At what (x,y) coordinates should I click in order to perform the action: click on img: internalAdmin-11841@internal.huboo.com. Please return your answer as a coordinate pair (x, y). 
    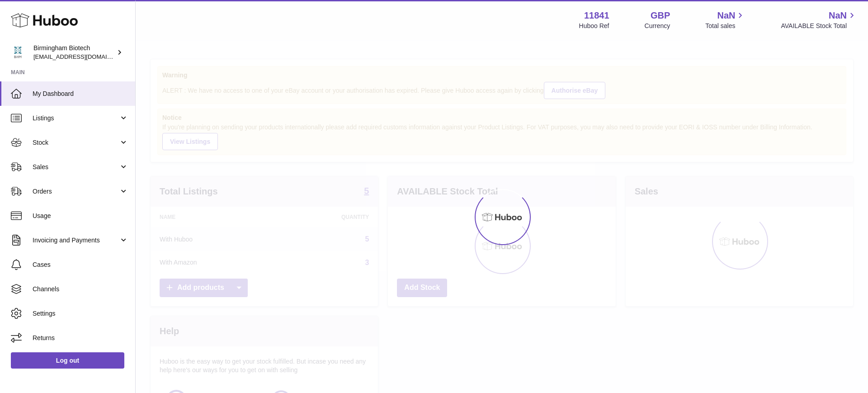
    Looking at the image, I should click on (17, 52).